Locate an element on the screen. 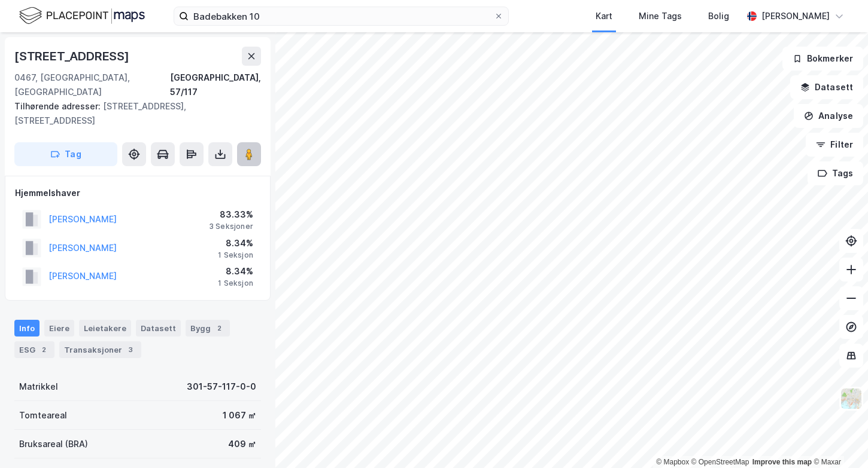  a: Improve this map is located at coordinates (782, 462).